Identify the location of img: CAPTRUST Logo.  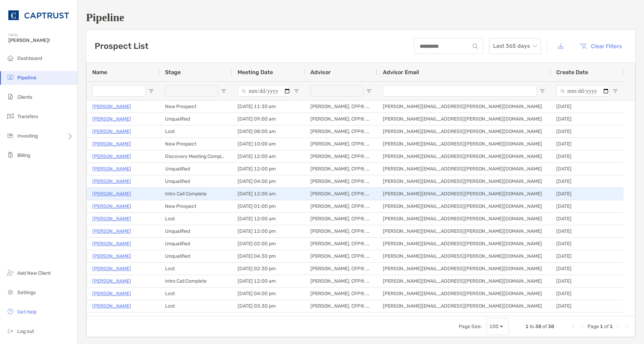
(39, 15).